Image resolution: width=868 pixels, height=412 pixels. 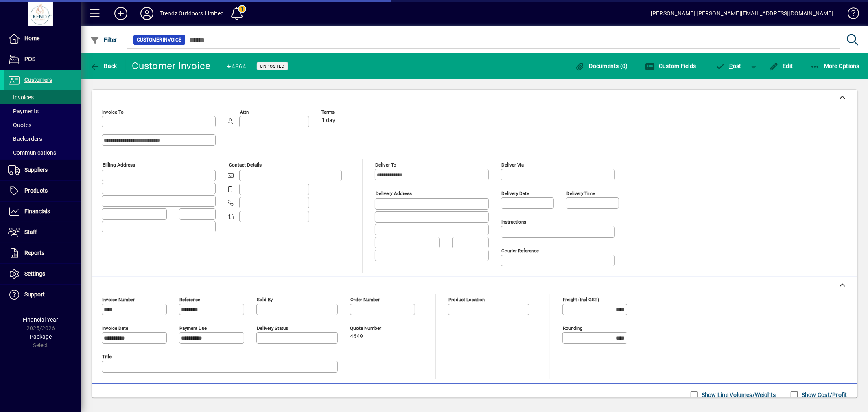 I want to click on span: Terms, so click(x=346, y=112).